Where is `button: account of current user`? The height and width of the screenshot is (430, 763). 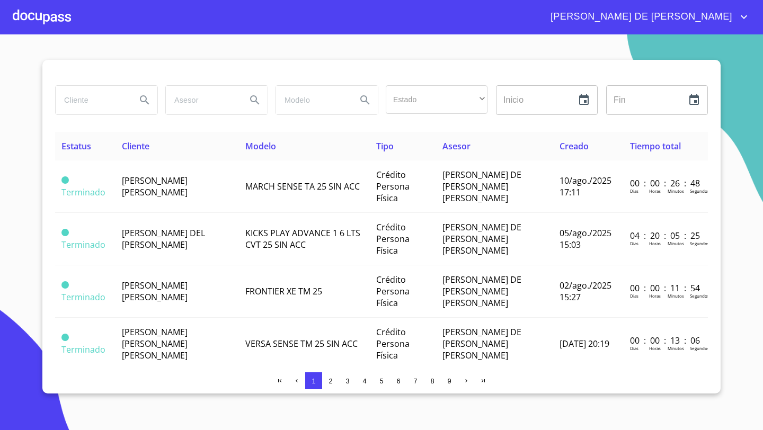 button: account of current user is located at coordinates (647, 17).